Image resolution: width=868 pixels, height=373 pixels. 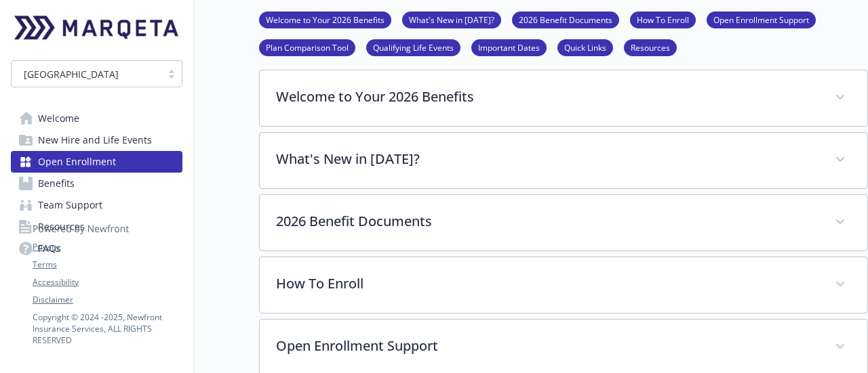 What do you see at coordinates (566, 19) in the screenshot?
I see `a: 2026 Benefit Documents` at bounding box center [566, 19].